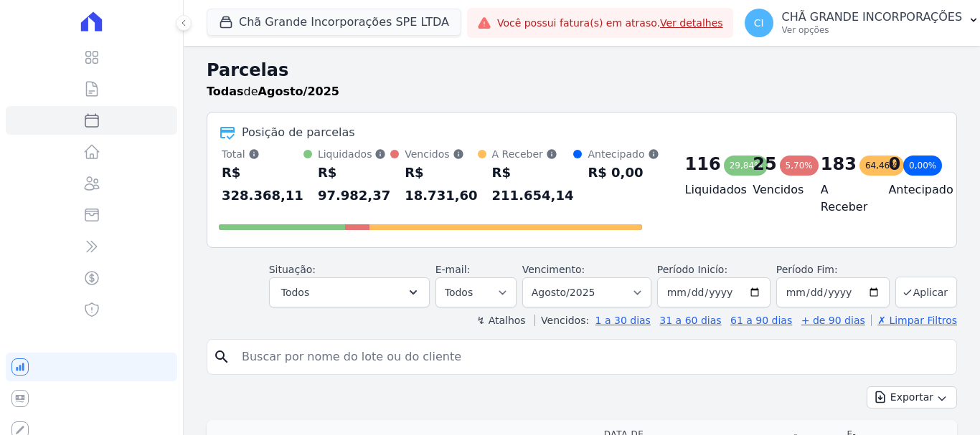  Describe the element at coordinates (299, 91) in the screenshot. I see `strong: Agosto/2025` at that location.